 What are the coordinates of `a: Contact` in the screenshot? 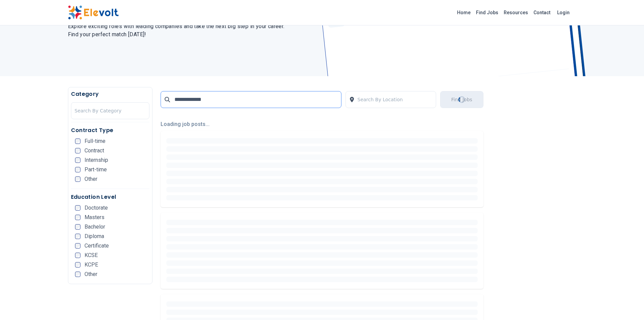 It's located at (542, 13).